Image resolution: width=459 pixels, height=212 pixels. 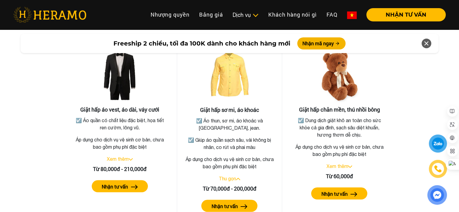 What do you see at coordinates (438, 169) in the screenshot?
I see `img: phone-icon` at bounding box center [438, 169].